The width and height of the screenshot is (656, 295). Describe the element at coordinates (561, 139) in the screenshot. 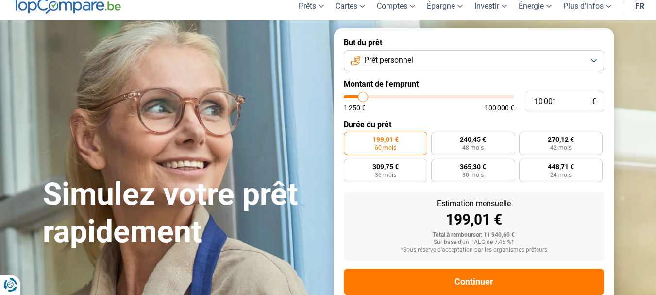

I see `span: 270,12 €` at that location.